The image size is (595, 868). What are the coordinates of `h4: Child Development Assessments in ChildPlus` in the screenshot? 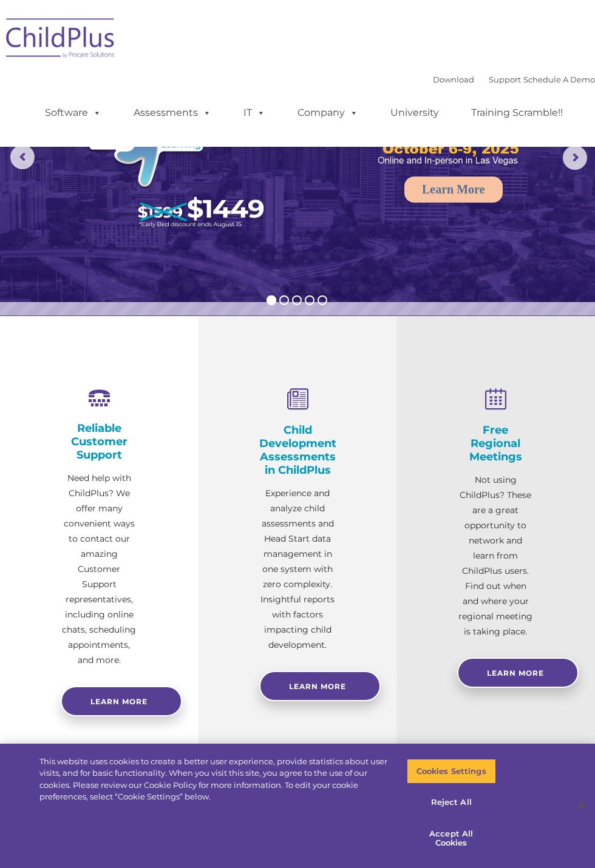 It's located at (298, 450).